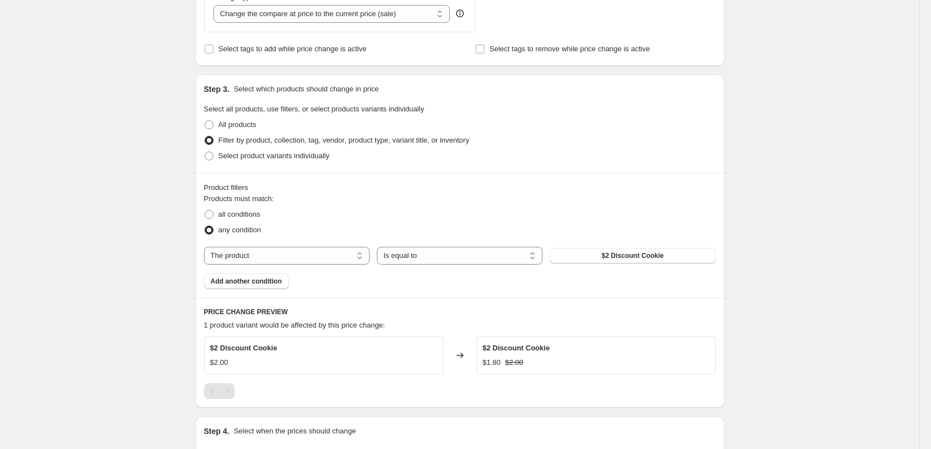 The image size is (931, 449). I want to click on button: Add another condition, so click(246, 282).